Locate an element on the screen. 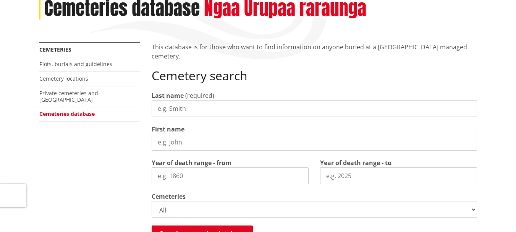  label: Year of death range - from is located at coordinates (191, 163).